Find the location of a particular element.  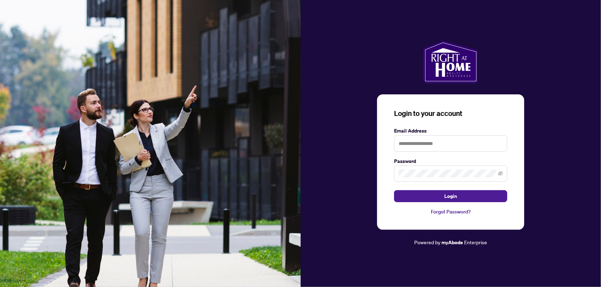

label: Email Address is located at coordinates (450, 131).